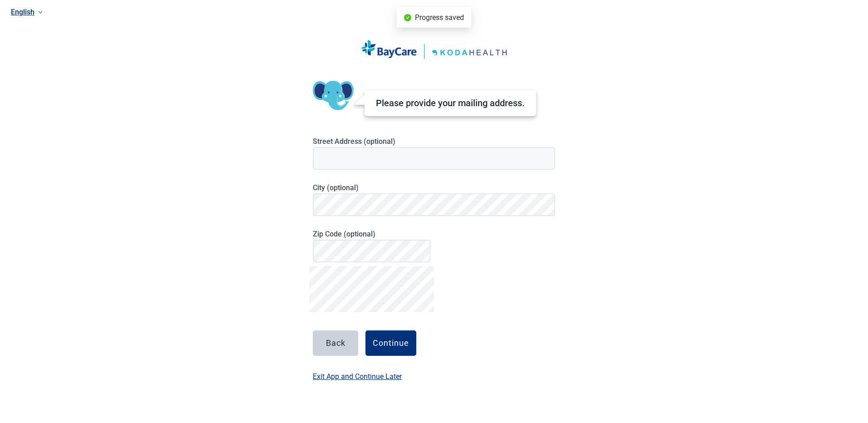  What do you see at coordinates (333, 96) in the screenshot?
I see `img: Koda Elephant` at bounding box center [333, 96].